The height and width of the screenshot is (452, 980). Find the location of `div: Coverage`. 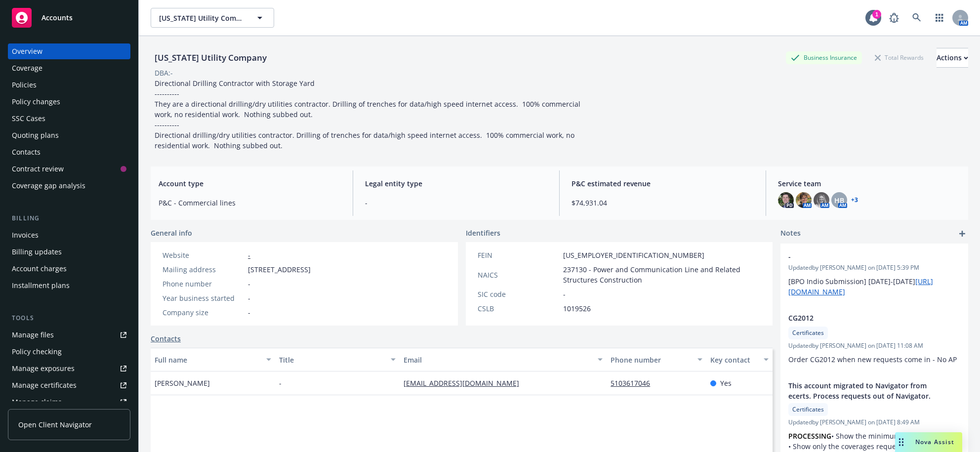

div: Coverage is located at coordinates (27, 69).